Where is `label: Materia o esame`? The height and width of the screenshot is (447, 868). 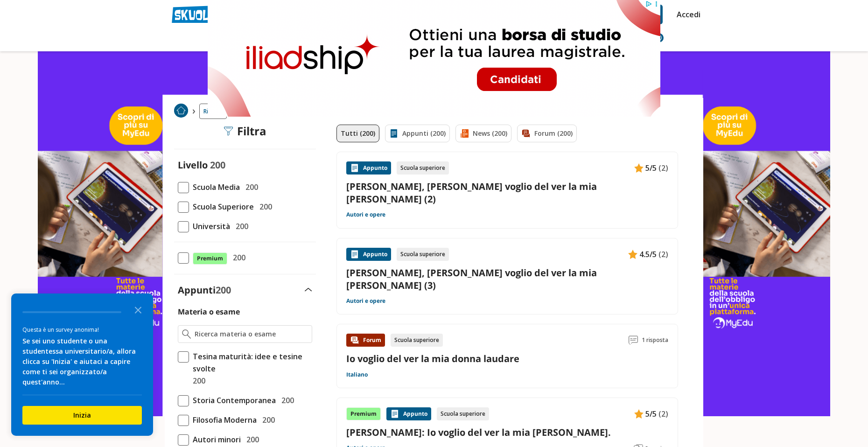
label: Materia o esame is located at coordinates (209, 311).